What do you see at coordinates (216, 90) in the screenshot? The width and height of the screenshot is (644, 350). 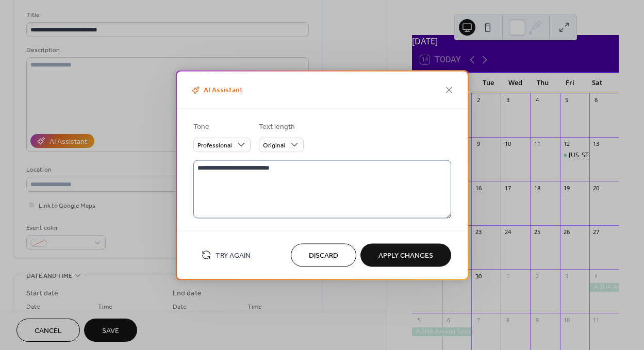 I see `span: AI Assistant` at bounding box center [216, 90].